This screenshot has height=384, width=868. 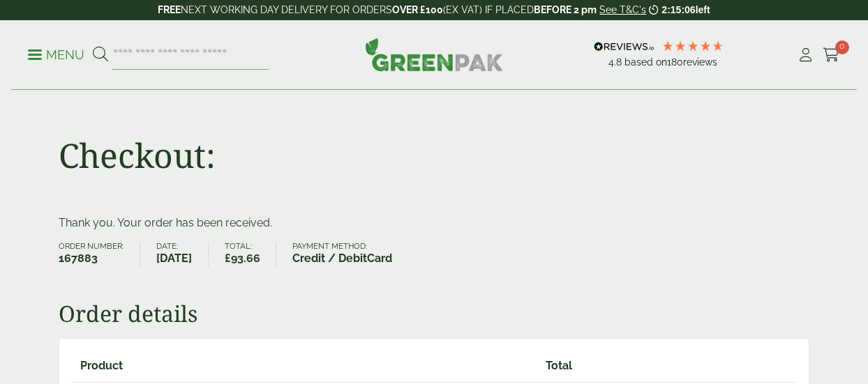 What do you see at coordinates (666, 366) in the screenshot?
I see `th: Total` at bounding box center [666, 366].